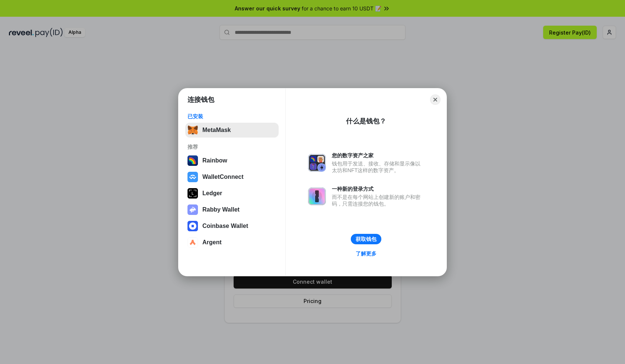 This screenshot has width=625, height=364. I want to click on div: 什么是钱包？, so click(366, 121).